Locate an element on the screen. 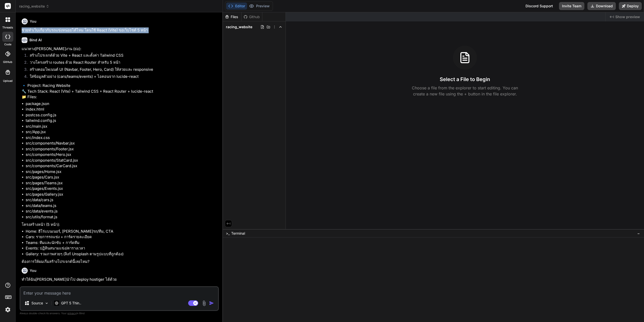  p: Choose a file from the explorer to start editing. You can create a new file using the + button in... is located at coordinates (465, 91).